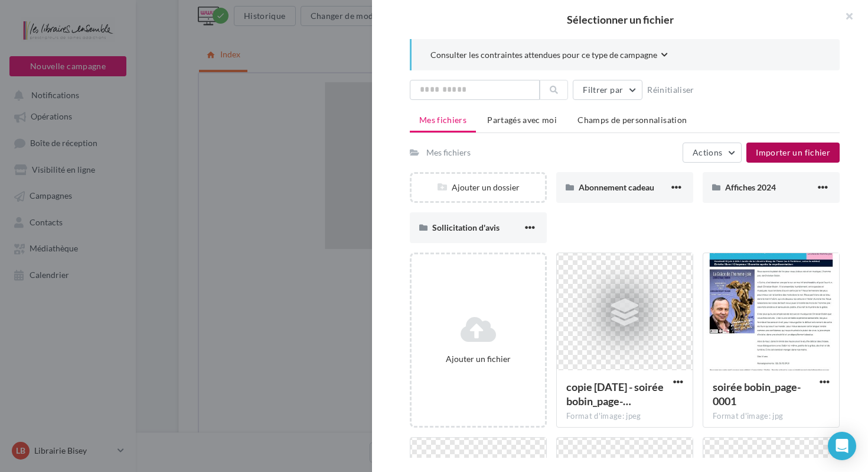 The height and width of the screenshot is (472, 868). Describe the element at coordinates (757, 394) in the screenshot. I see `span: soirée bobin_page-0001` at that location.